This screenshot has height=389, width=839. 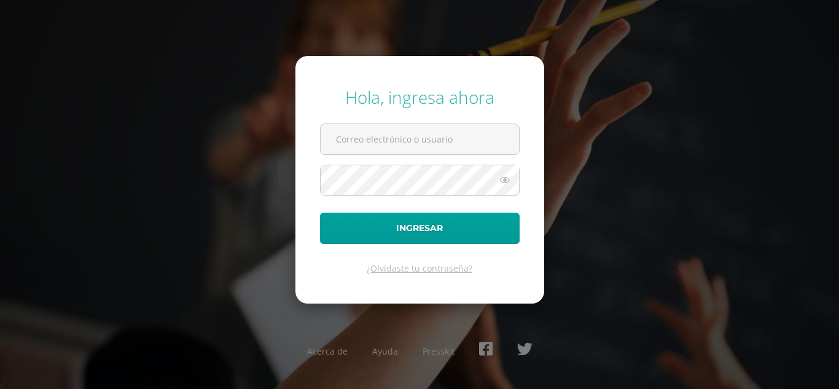 I want to click on input: Correo electrónico o usuario, so click(x=420, y=139).